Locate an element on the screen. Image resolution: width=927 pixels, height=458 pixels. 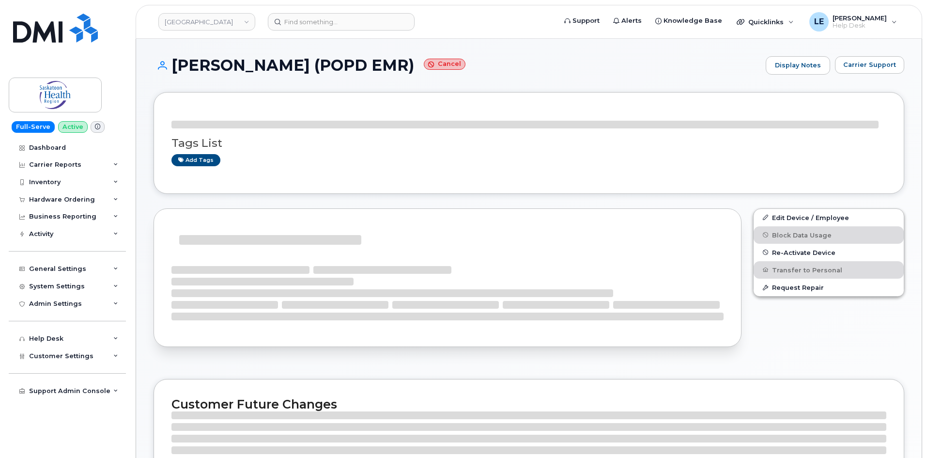
button: Block Data Usage is located at coordinates (829, 235).